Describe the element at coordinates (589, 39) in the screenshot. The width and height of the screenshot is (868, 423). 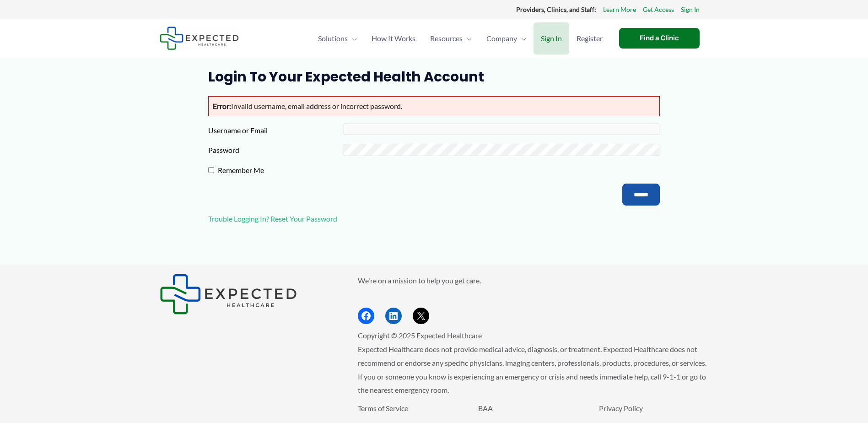
I see `span: Register` at that location.